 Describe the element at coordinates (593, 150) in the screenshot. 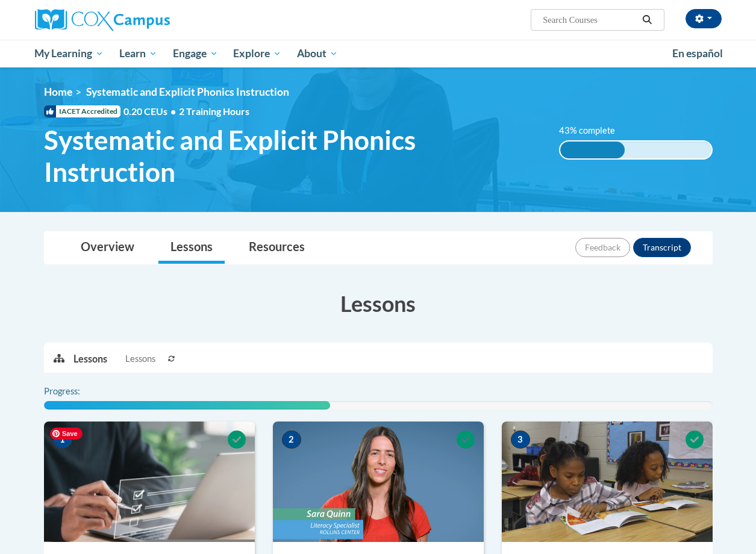

I see `div: 43% complete` at that location.